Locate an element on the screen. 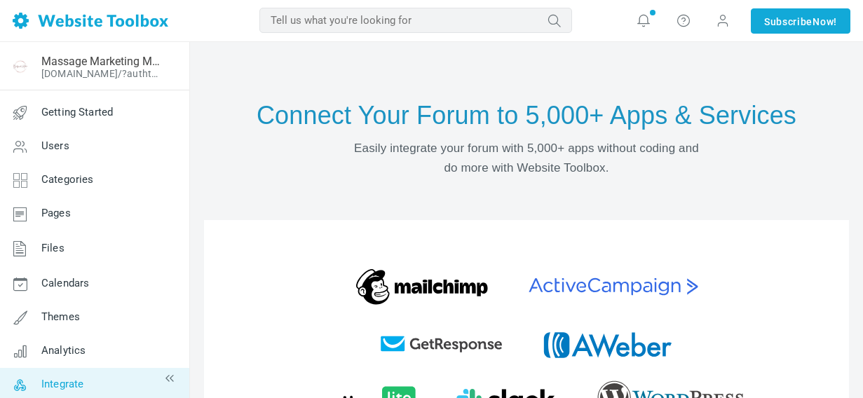  span: Analytics is located at coordinates (63, 351).